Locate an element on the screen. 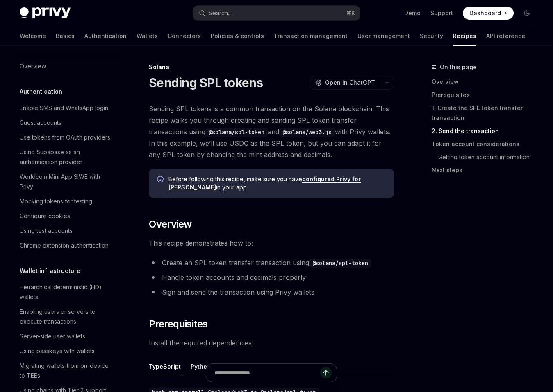 The height and width of the screenshot is (392, 553). div: Migrating wallets from on-device to TEEs is located at coordinates (66, 371).